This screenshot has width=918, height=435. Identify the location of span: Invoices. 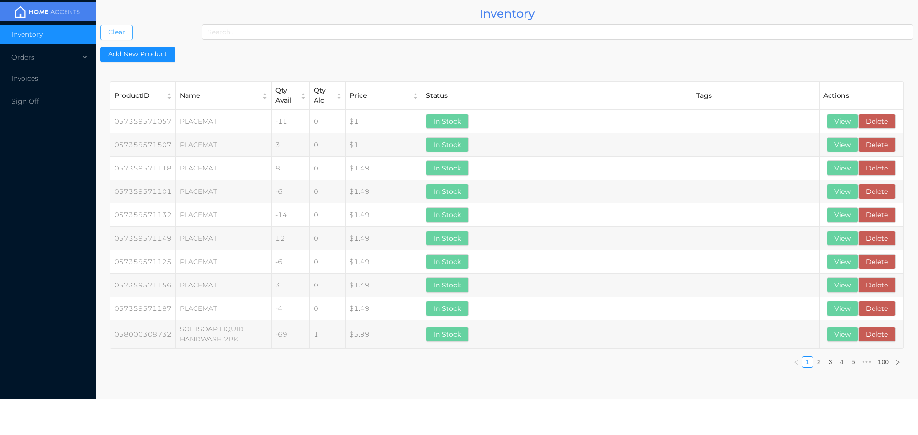
(25, 78).